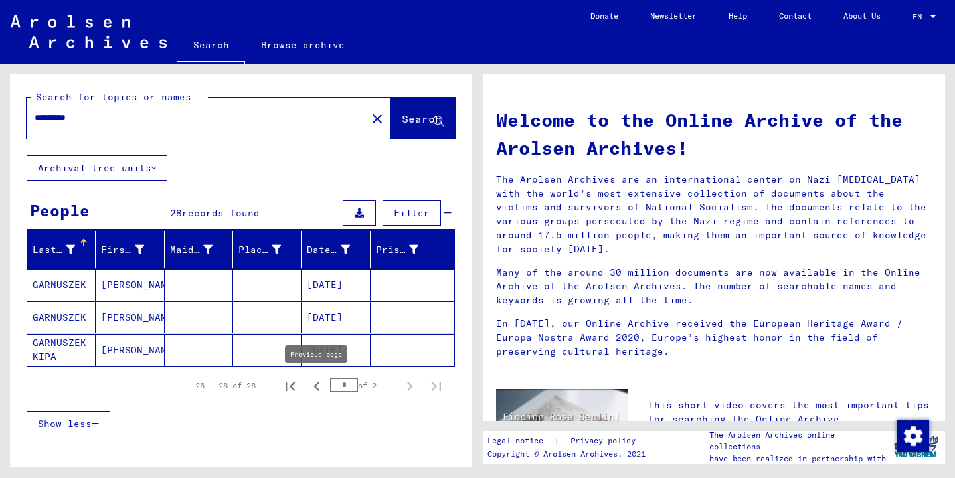  Describe the element at coordinates (377, 119) in the screenshot. I see `mat-icon: close` at that location.